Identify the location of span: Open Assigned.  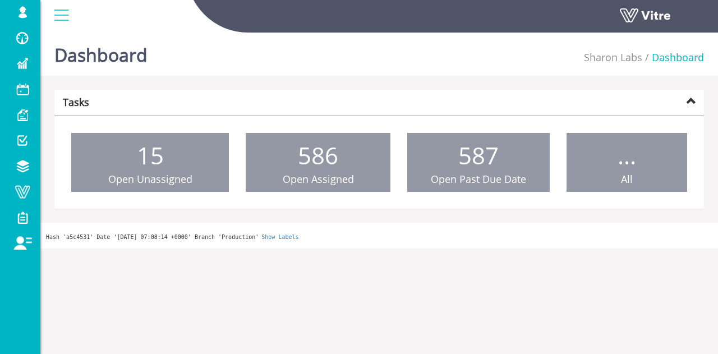
(318, 179).